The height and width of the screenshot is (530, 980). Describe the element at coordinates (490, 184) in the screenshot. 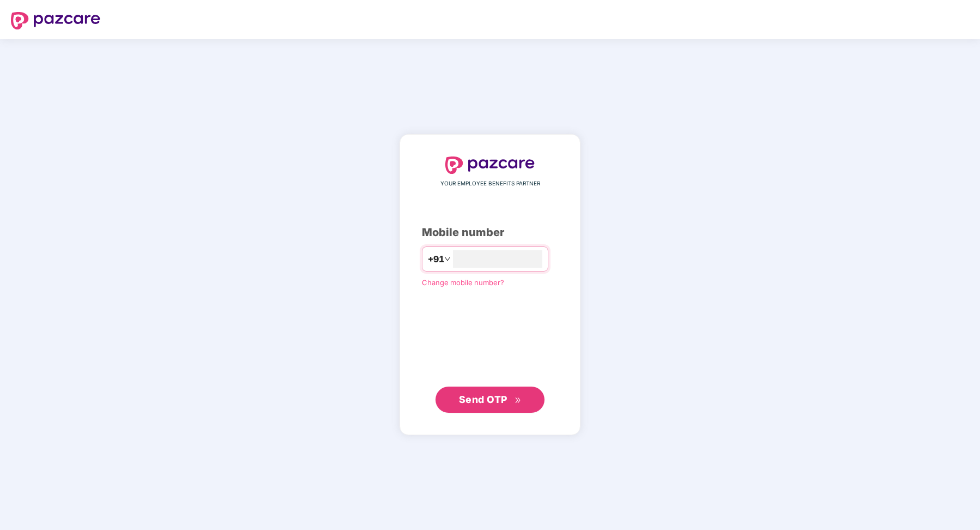

I see `span: YOUR EMPLOYEE BENEFITS PARTNER` at that location.